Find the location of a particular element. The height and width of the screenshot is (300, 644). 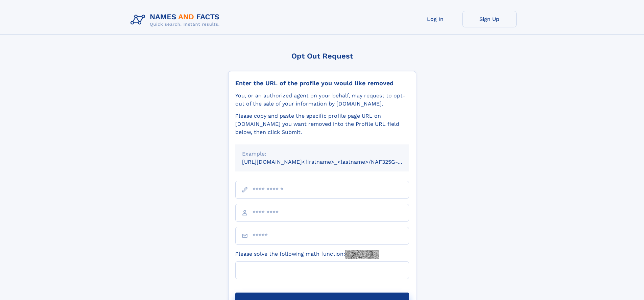

div: Opt Out Request is located at coordinates (322, 56).